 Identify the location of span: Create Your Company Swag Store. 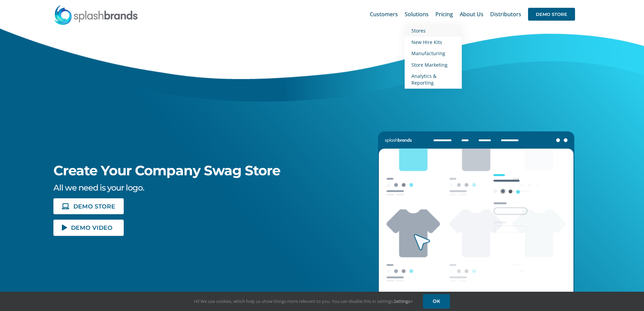
(167, 170).